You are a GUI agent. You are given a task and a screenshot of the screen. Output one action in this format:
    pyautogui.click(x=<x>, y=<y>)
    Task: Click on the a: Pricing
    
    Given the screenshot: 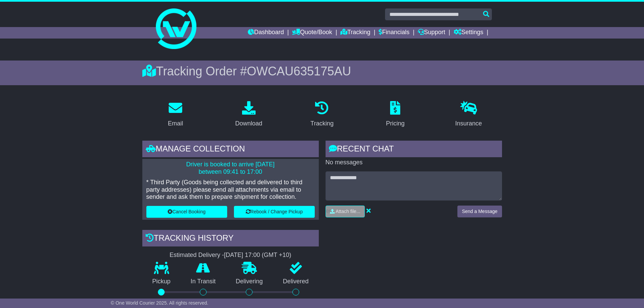 What is the action you would take?
    pyautogui.click(x=395, y=115)
    